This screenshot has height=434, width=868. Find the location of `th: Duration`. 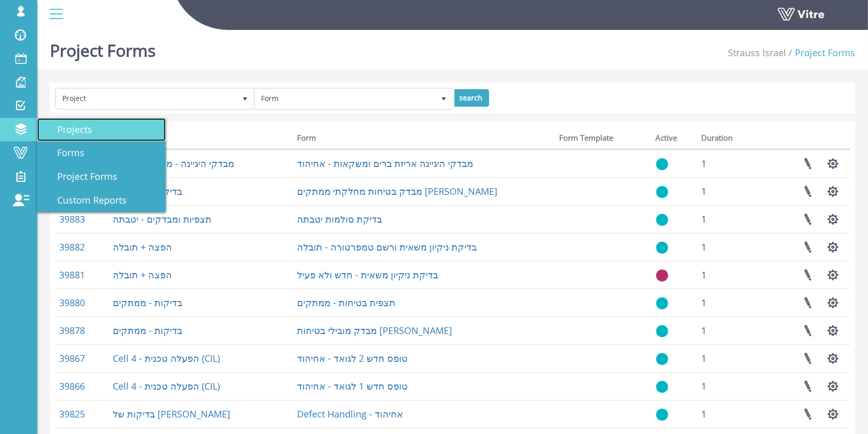

th: Duration is located at coordinates (728, 140).